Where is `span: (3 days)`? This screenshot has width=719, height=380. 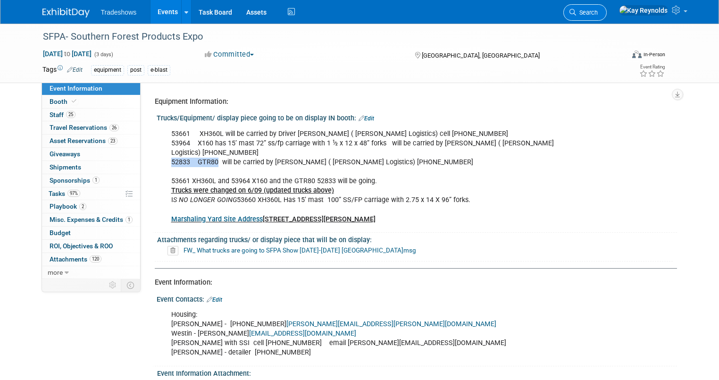
span: (3 days) is located at coordinates (103, 54).